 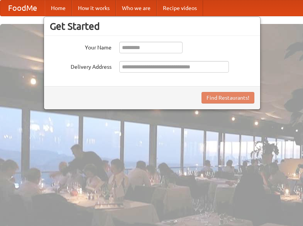 I want to click on h3: Get Started, so click(x=152, y=26).